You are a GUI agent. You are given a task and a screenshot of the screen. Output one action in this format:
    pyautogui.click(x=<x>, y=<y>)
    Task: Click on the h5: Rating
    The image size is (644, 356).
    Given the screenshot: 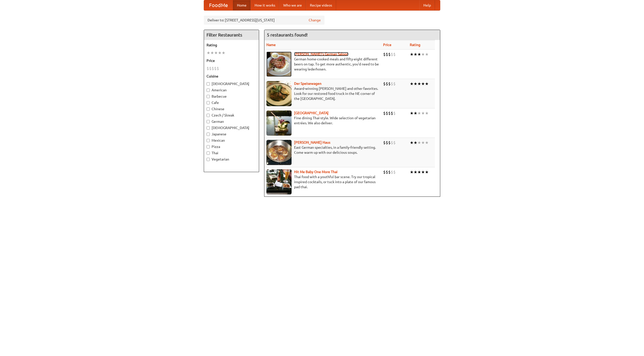 What is the action you would take?
    pyautogui.click(x=232, y=45)
    